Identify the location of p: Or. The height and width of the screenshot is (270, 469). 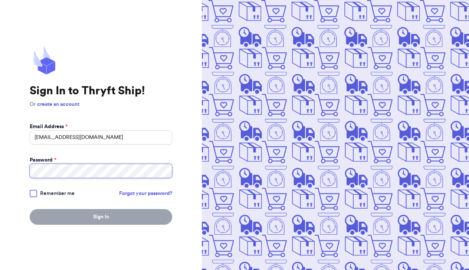
(101, 104).